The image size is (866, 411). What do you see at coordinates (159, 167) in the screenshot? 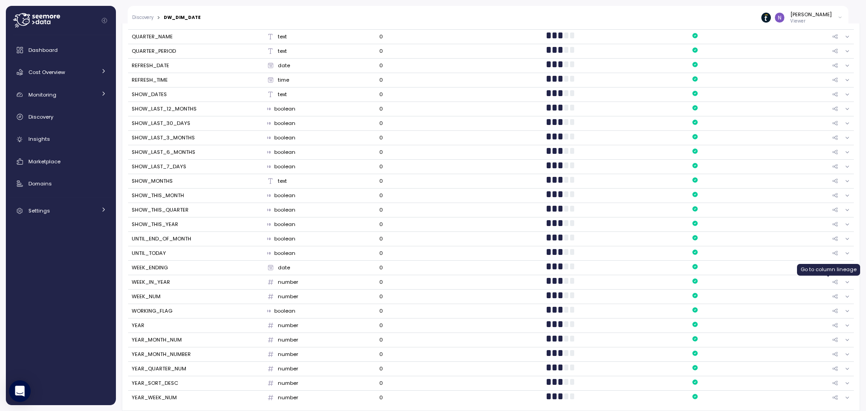
I see `div: SHOW_LAST_7_DAYS` at bounding box center [159, 167].